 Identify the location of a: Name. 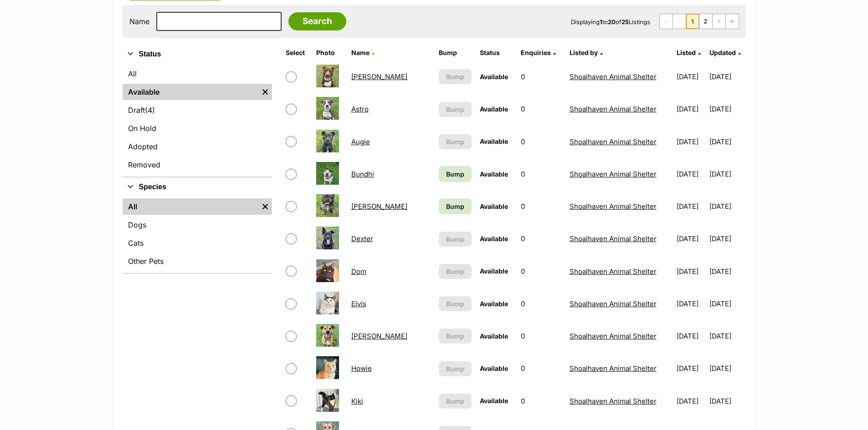
(362, 52).